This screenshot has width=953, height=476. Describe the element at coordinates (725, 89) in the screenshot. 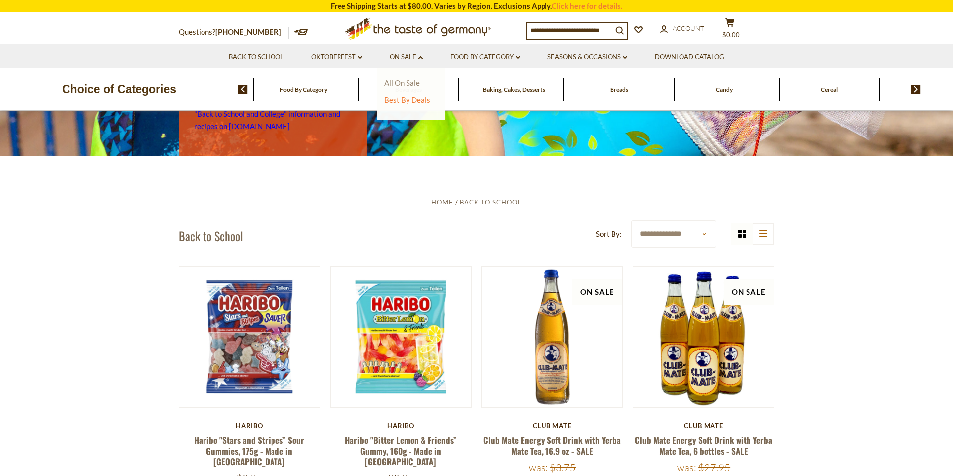

I see `a: Candy` at that location.